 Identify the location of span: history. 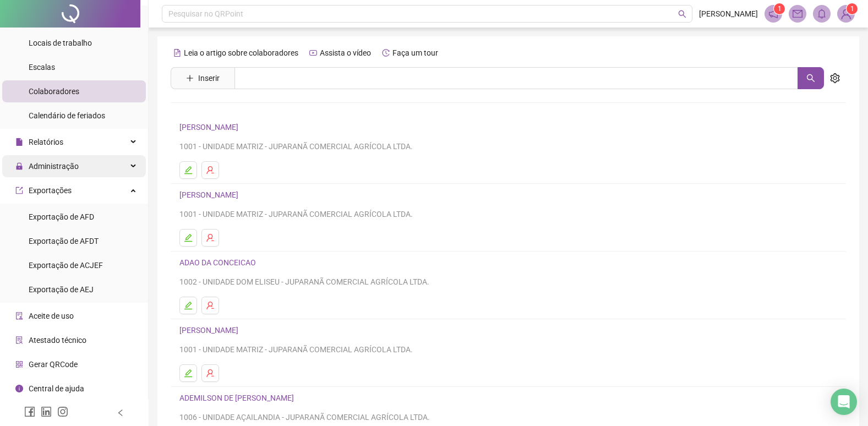
(385, 53).